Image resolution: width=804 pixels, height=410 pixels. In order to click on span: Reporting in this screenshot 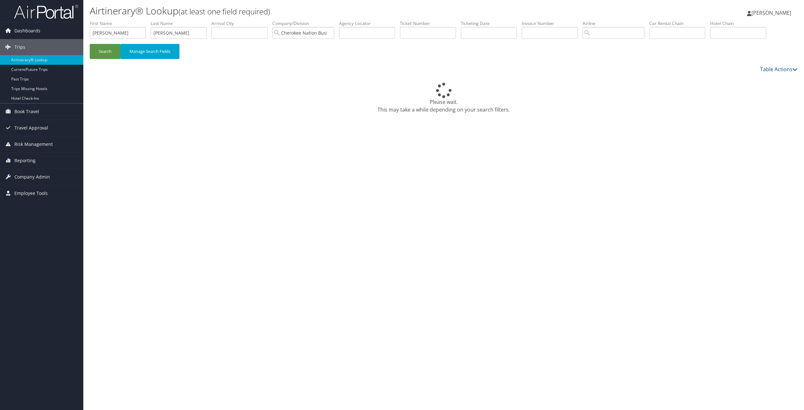, I will do `click(25, 161)`.